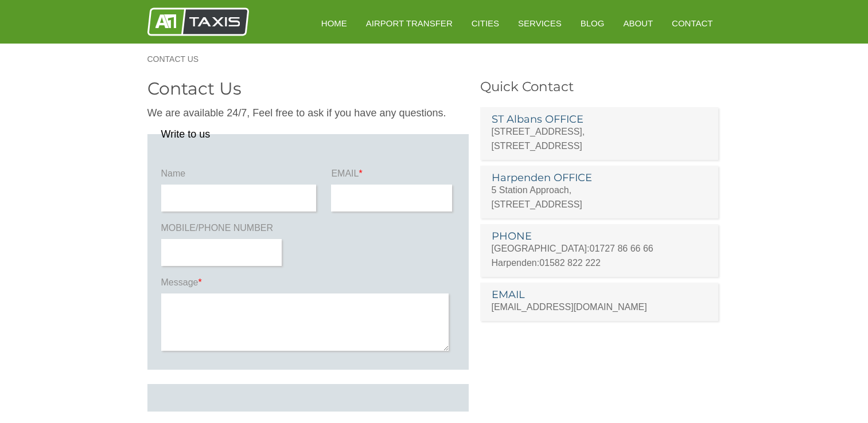 The height and width of the screenshot is (423, 868). I want to click on a: Contact, so click(692, 23).